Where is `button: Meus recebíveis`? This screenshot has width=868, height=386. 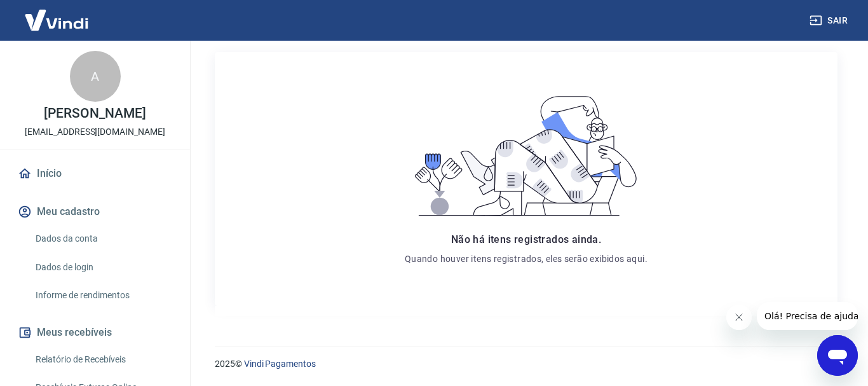 button: Meus recebíveis is located at coordinates (95, 333).